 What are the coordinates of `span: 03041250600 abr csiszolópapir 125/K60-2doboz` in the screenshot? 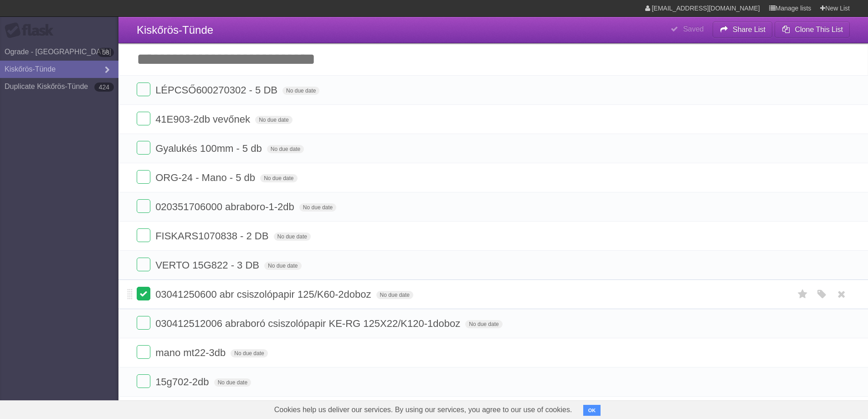 It's located at (264, 294).